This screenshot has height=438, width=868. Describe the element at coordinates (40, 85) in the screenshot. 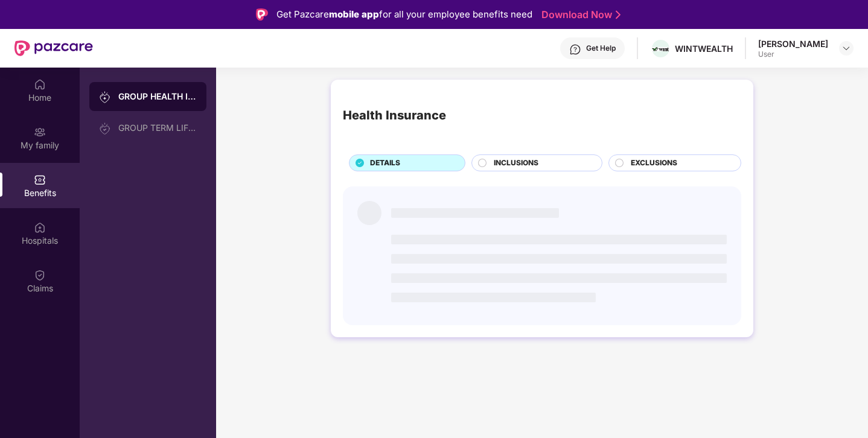

I see `img: svg+xml;base64,PHN2ZyBpZD0iSG9tZSIgeG1sbnM9Imh0dHA6Ly93d3cudzMub3JnLzIwMDAvc3ZnIiB3aWR0aD0iMjAiIG...` at that location.